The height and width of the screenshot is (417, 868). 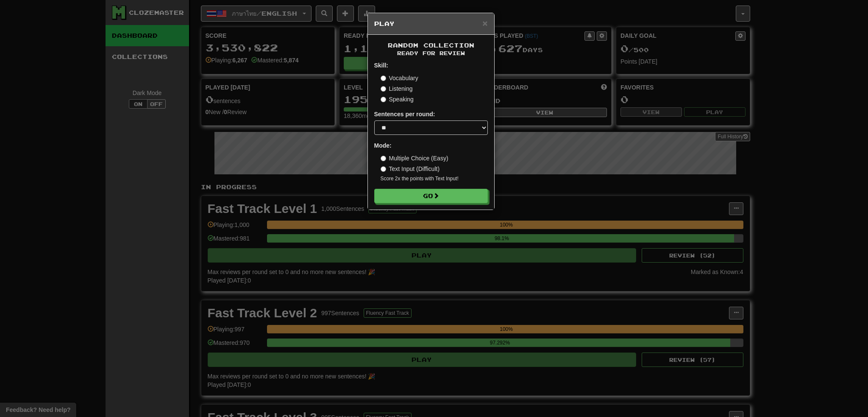 What do you see at coordinates (431, 23) in the screenshot?
I see `h5: Play` at bounding box center [431, 23].